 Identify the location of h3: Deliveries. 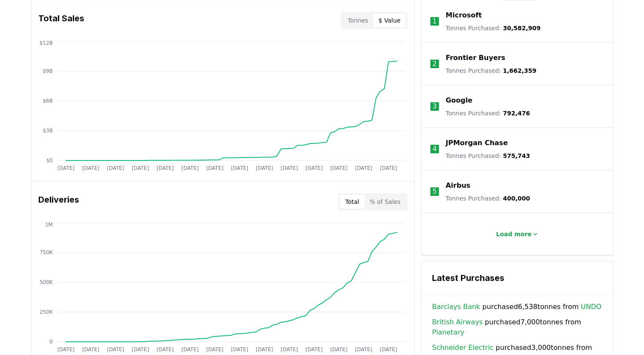
(59, 202).